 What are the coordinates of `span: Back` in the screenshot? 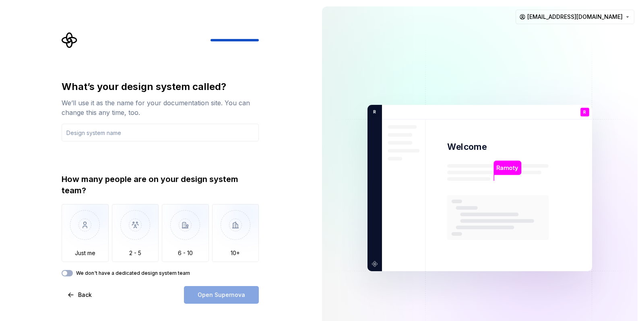 It's located at (85, 295).